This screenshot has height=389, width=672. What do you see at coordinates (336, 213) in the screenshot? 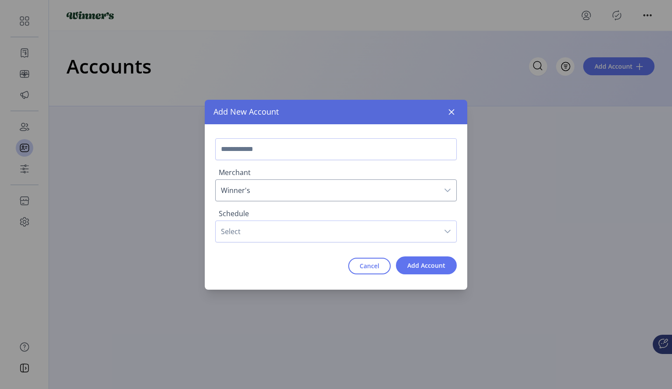
I see `label: Schedule` at bounding box center [336, 213].